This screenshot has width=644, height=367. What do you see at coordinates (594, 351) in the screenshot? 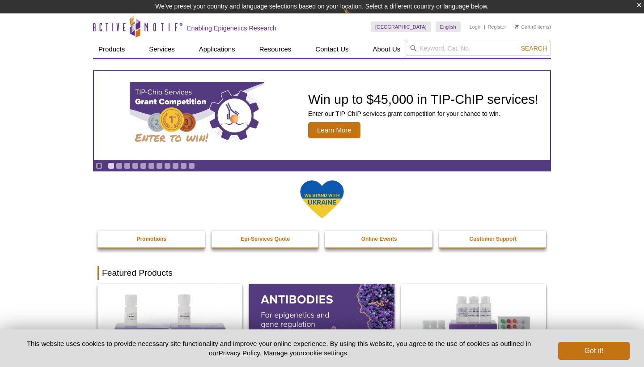
I see `button: Got it!` at bounding box center [594, 351].